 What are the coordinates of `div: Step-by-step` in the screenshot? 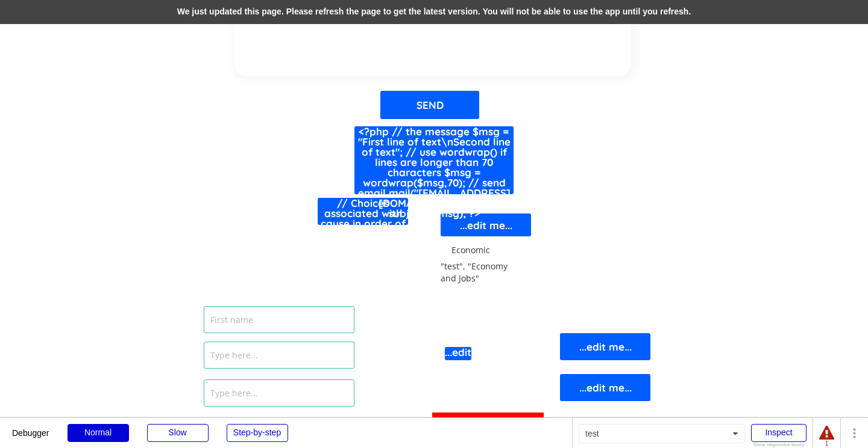 It's located at (258, 433).